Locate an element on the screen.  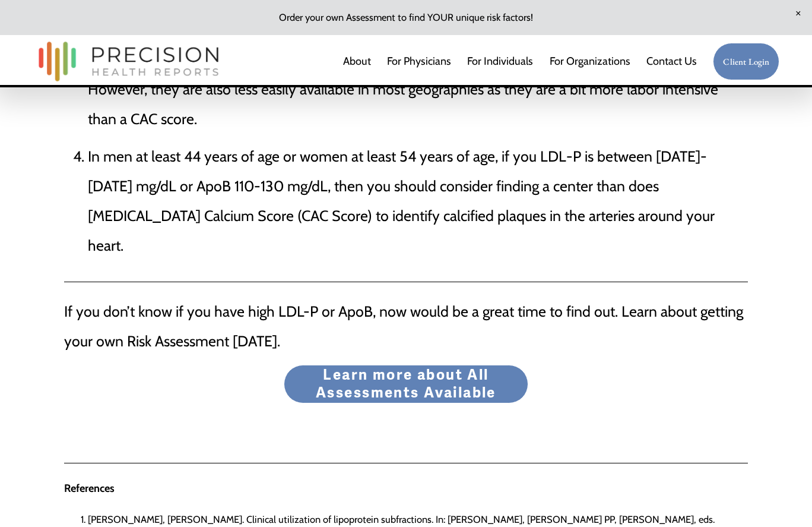
a: About is located at coordinates (357, 61).